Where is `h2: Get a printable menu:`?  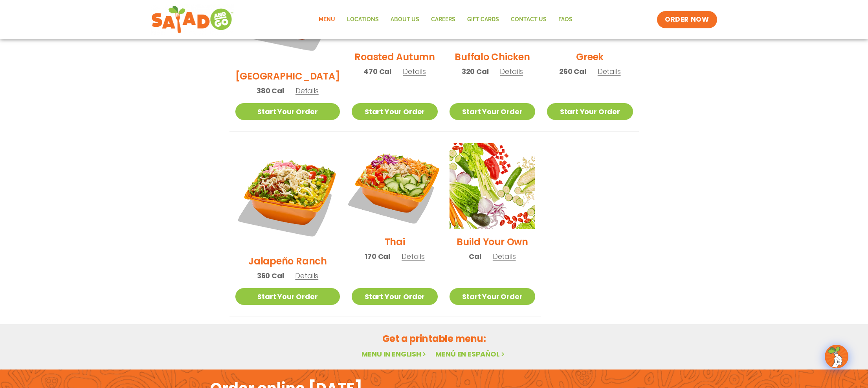 h2: Get a printable menu: is located at coordinates (434, 338).